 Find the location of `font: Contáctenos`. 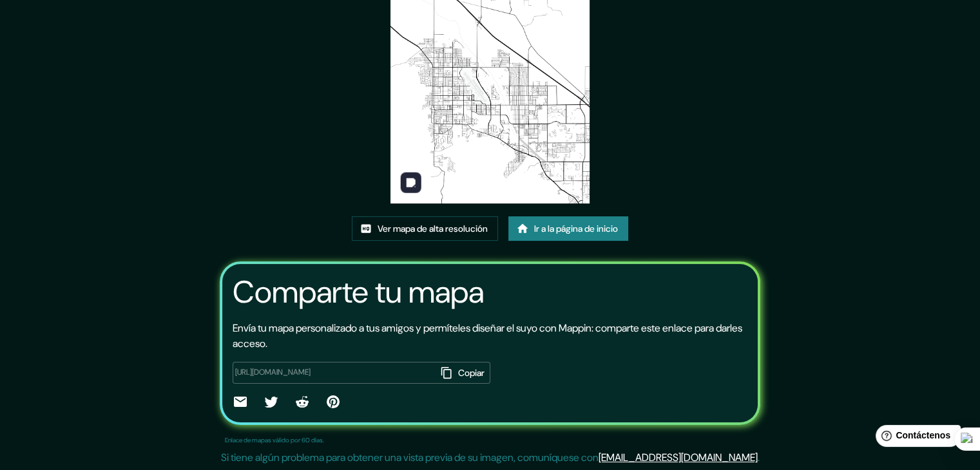

font: Contáctenos is located at coordinates (57, 15).